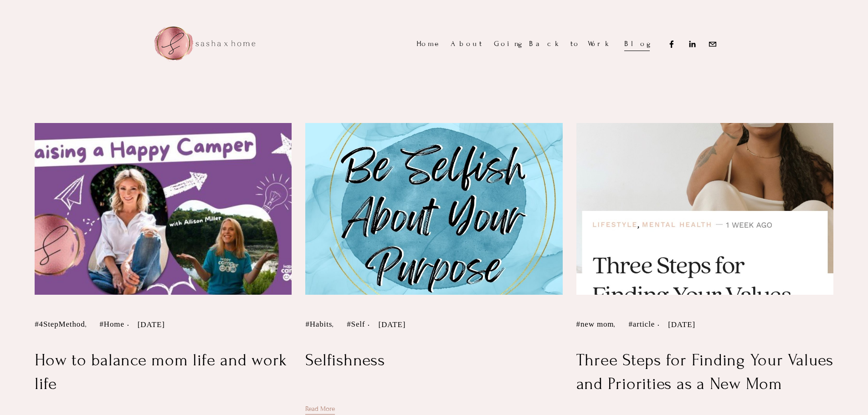 The image size is (868, 415). I want to click on a: About, so click(466, 44).